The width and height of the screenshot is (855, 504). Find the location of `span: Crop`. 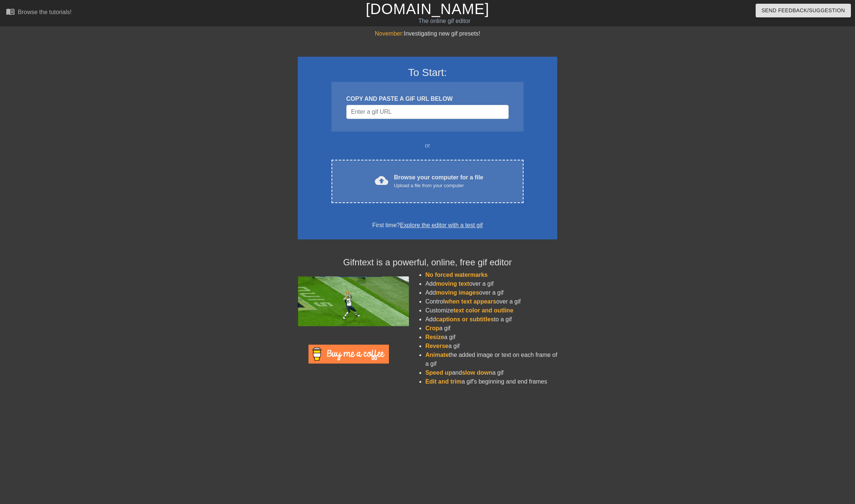

span: Crop is located at coordinates (432, 328).